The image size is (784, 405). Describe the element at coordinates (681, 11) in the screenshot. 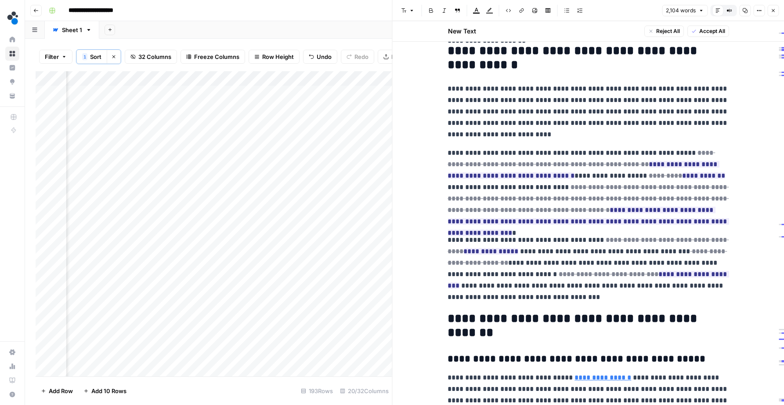

I see `span: 2,104 words` at that location.